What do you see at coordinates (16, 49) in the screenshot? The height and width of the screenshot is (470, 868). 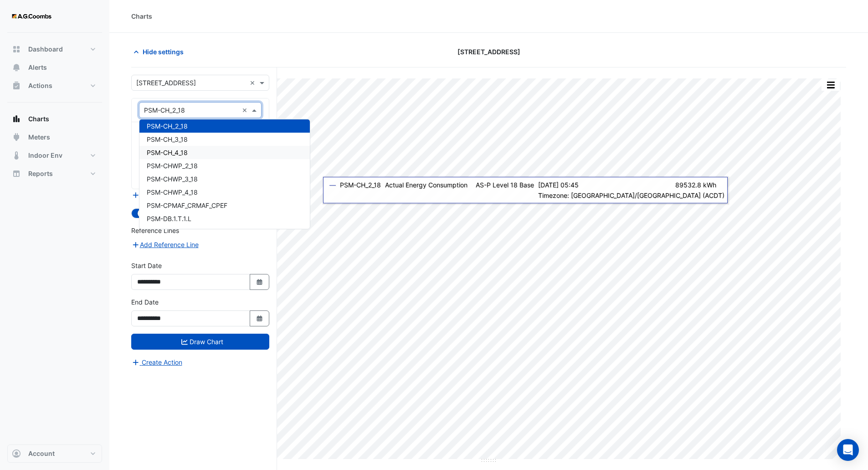 I see `app-icon: Dashboard` at bounding box center [16, 49].